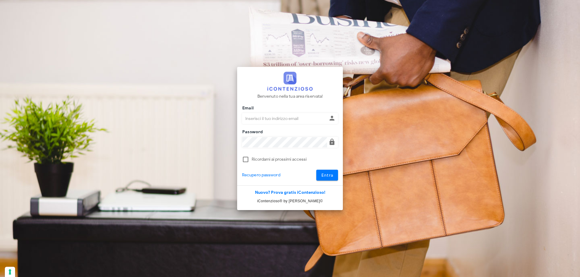 Image resolution: width=580 pixels, height=277 pixels. I want to click on label: Email, so click(247, 108).